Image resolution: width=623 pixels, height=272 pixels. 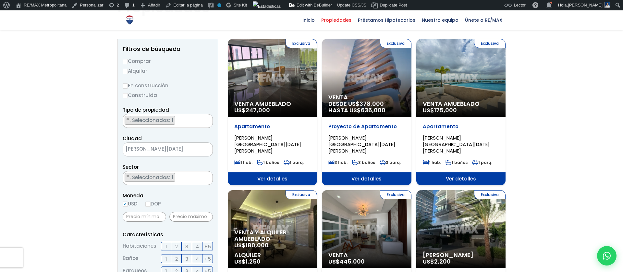 I want to click on span: DESDE US$, so click(x=367, y=107).